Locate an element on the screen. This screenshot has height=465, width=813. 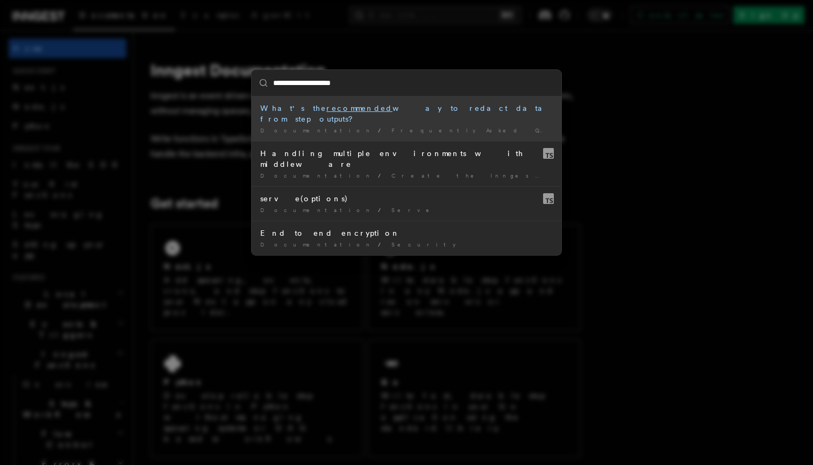
span: Create the Inngest Client is located at coordinates (498, 175).